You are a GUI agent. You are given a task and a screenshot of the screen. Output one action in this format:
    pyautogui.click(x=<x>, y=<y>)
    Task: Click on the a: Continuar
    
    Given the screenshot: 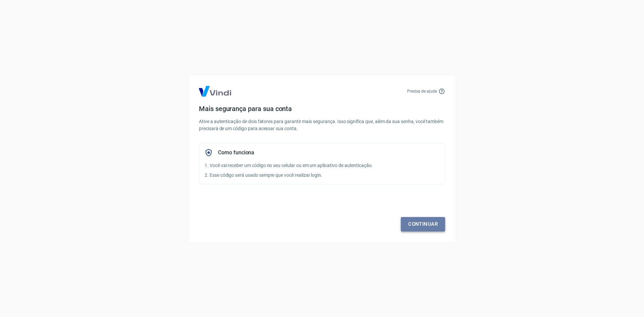 What is the action you would take?
    pyautogui.click(x=423, y=224)
    